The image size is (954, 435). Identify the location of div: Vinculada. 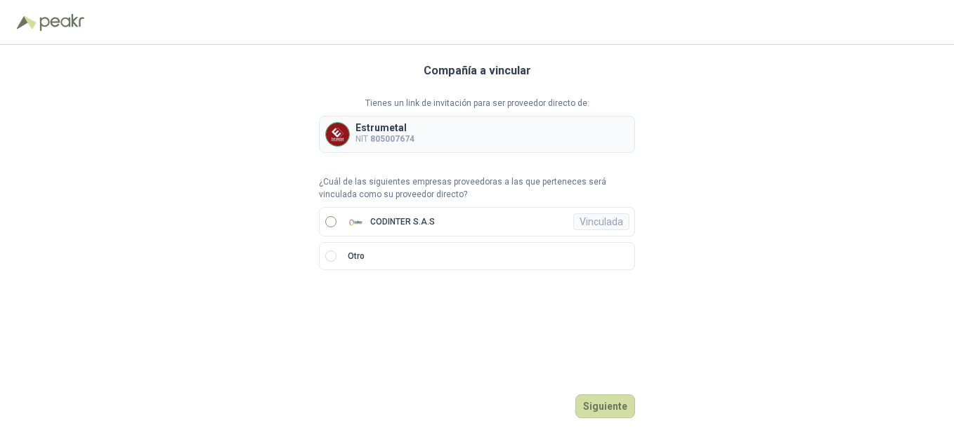
(601, 222).